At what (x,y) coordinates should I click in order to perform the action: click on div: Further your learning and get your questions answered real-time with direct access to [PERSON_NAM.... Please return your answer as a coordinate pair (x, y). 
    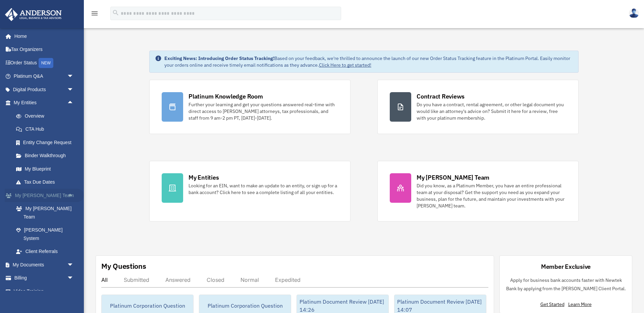
    Looking at the image, I should click on (263, 112).